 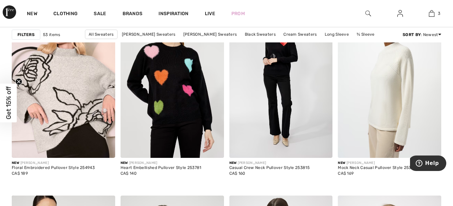 I want to click on img: My Bag, so click(x=432, y=13).